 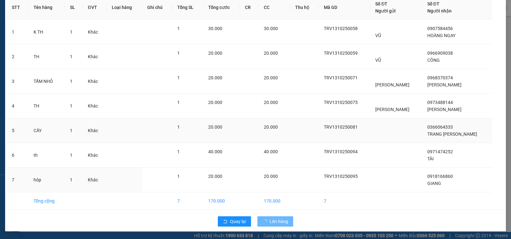 What do you see at coordinates (440, 127) in the screenshot?
I see `span: 0366064333` at bounding box center [440, 127].